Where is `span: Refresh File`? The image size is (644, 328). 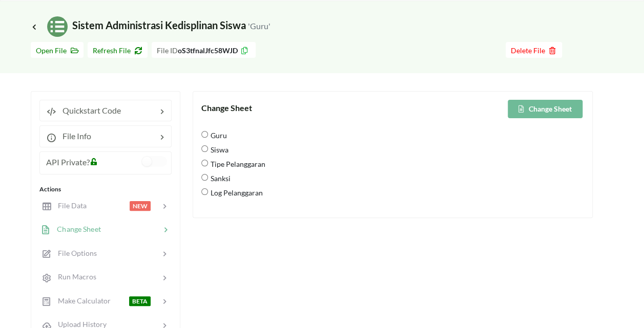
span: Refresh File is located at coordinates (118, 50).